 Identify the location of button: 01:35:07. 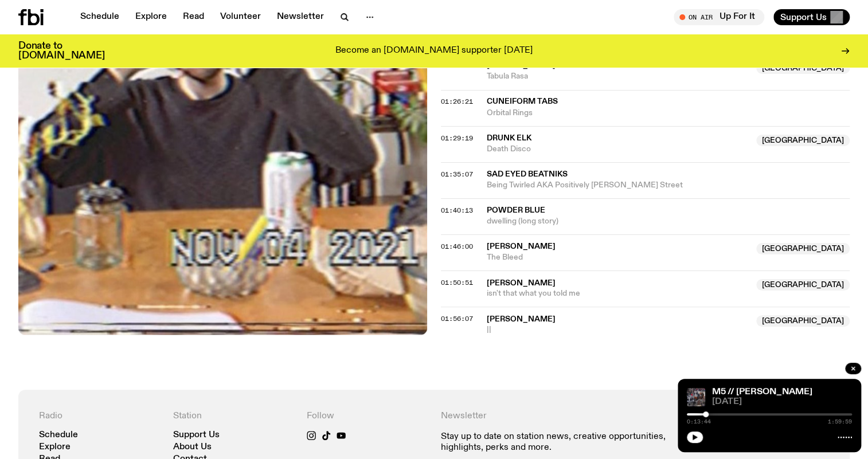
(457, 174).